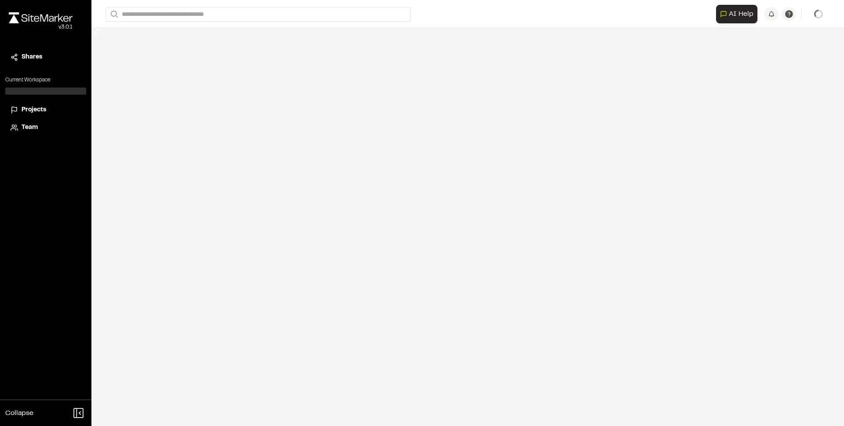 The width and height of the screenshot is (844, 426). Describe the element at coordinates (46, 128) in the screenshot. I see `a: Team` at that location.